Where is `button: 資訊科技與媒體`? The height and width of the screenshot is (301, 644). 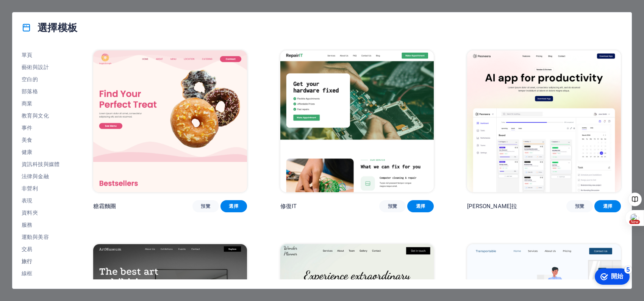 button: 資訊科技與媒體 is located at coordinates (41, 164).